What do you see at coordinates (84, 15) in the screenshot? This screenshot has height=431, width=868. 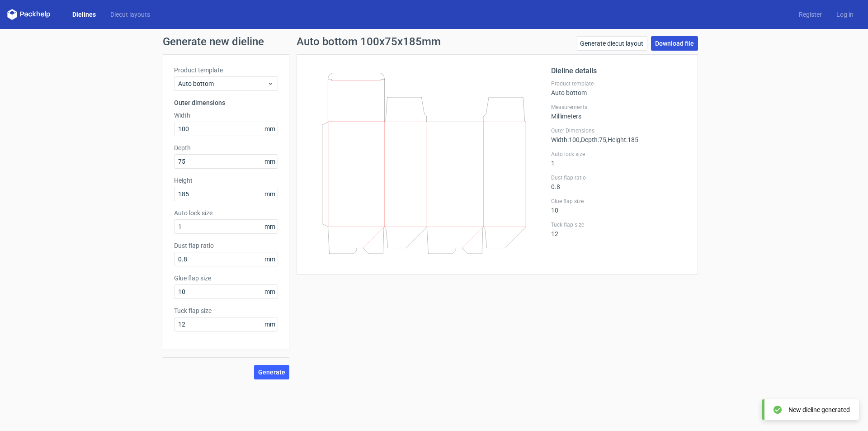 I see `a: Dielines` at bounding box center [84, 15].